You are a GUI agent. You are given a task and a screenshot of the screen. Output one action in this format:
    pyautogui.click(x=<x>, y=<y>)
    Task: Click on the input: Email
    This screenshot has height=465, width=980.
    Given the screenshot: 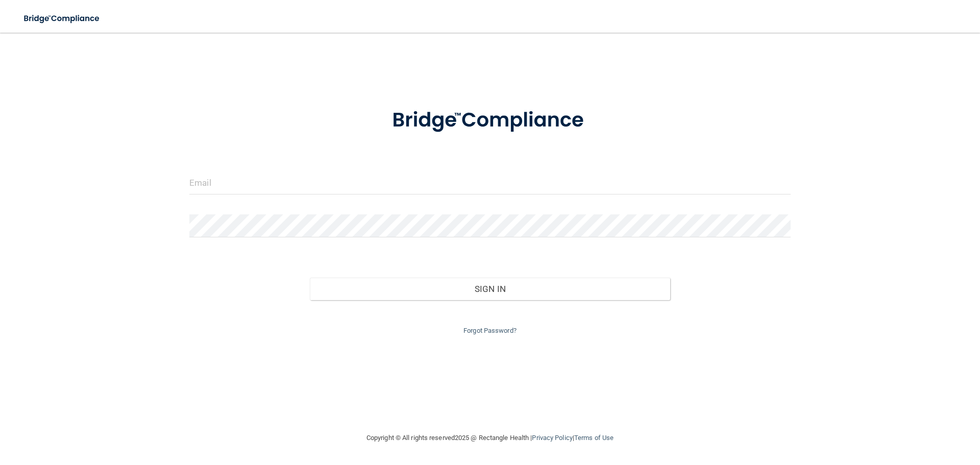 What is the action you would take?
    pyautogui.click(x=490, y=183)
    